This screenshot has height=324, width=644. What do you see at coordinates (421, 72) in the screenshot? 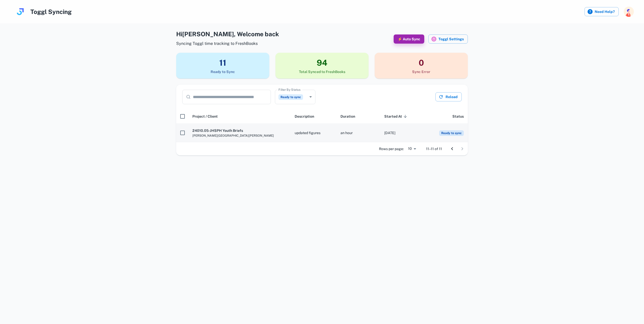
I see `h6: Sync Error` at bounding box center [421, 72].